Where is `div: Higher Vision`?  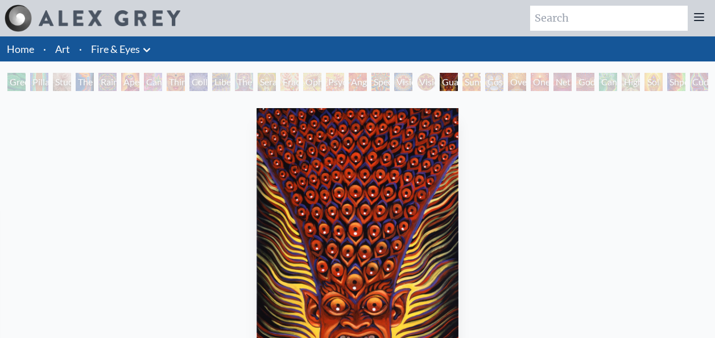 div: Higher Vision is located at coordinates (631, 82).